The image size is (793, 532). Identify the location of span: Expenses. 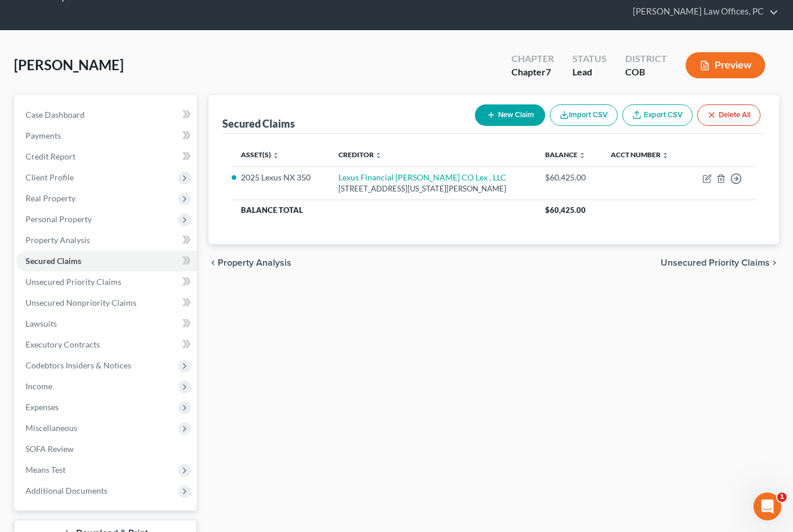
(42, 407).